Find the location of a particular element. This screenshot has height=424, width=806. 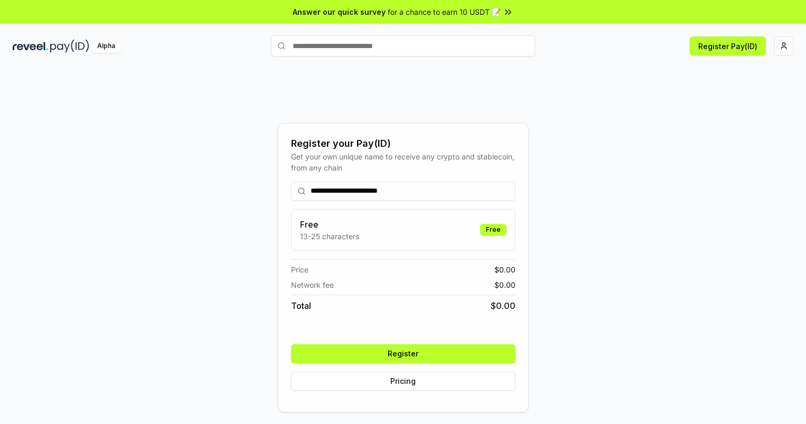

div: Register your Pay(ID) is located at coordinates (403, 144).